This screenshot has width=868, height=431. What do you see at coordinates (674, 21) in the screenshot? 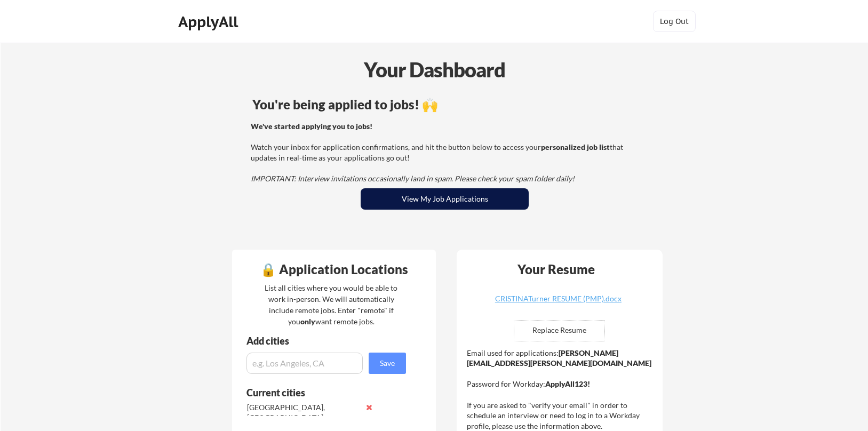
I see `button: Log Out` at bounding box center [674, 21].